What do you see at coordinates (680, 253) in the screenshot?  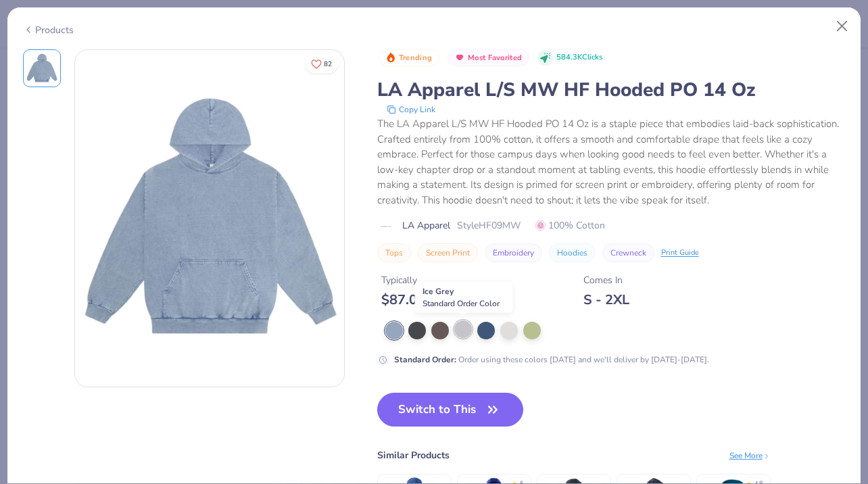 I see `div: Print Guide` at bounding box center [680, 253].